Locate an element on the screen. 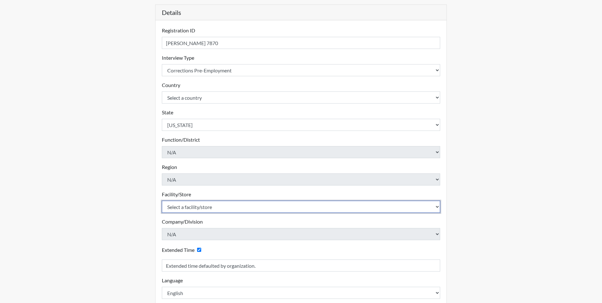  label: Registration ID is located at coordinates (178, 30).